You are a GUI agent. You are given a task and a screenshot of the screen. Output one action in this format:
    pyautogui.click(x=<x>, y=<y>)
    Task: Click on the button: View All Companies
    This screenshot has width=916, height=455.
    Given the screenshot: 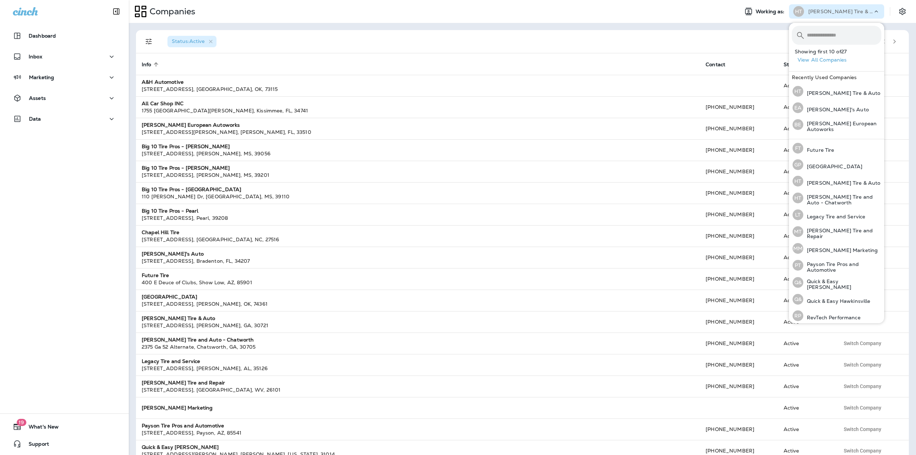 What is the action you would take?
    pyautogui.click(x=840, y=60)
    